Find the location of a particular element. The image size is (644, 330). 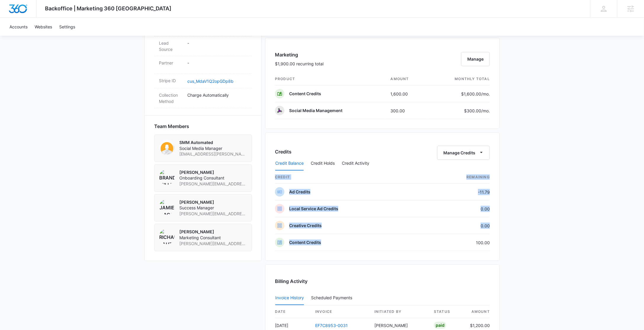

div: Collection MethodCharge Automatically is located at coordinates (203, 98).